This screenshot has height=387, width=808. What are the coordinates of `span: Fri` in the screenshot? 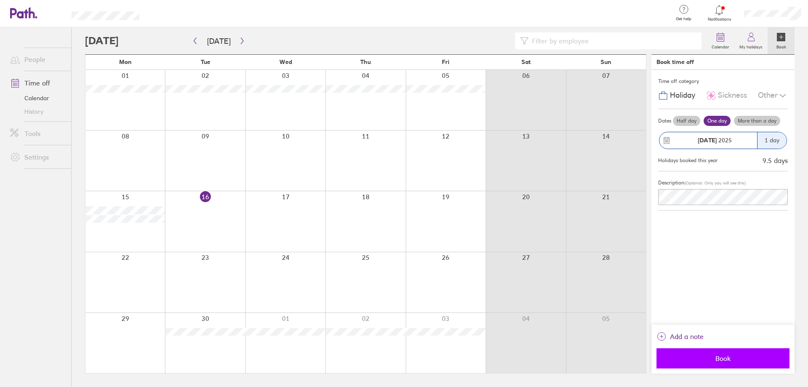 It's located at (446, 62).